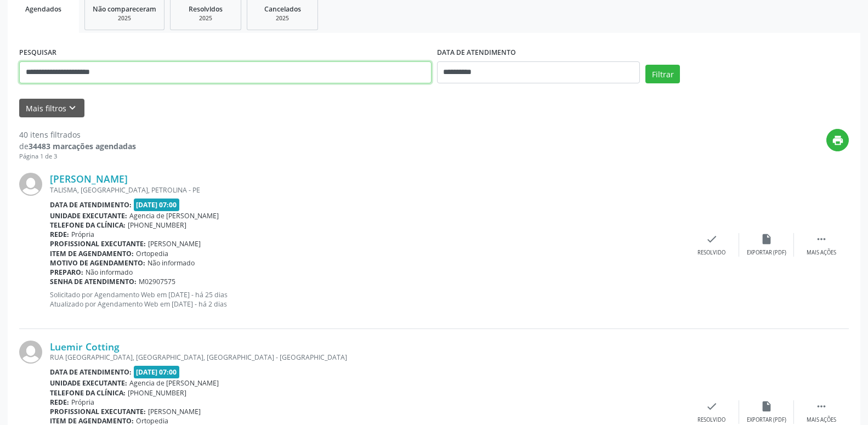  What do you see at coordinates (93, 281) in the screenshot?
I see `b: Senha de atendimento:` at bounding box center [93, 281].